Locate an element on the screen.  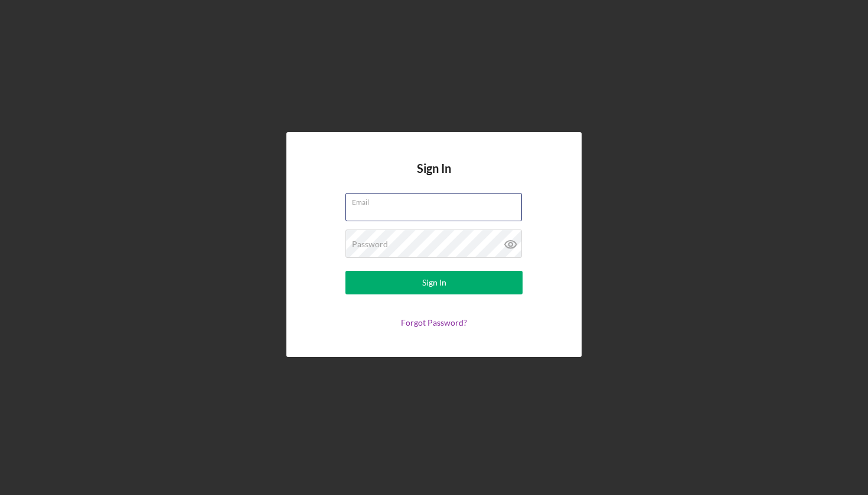
label: Password is located at coordinates (370, 244).